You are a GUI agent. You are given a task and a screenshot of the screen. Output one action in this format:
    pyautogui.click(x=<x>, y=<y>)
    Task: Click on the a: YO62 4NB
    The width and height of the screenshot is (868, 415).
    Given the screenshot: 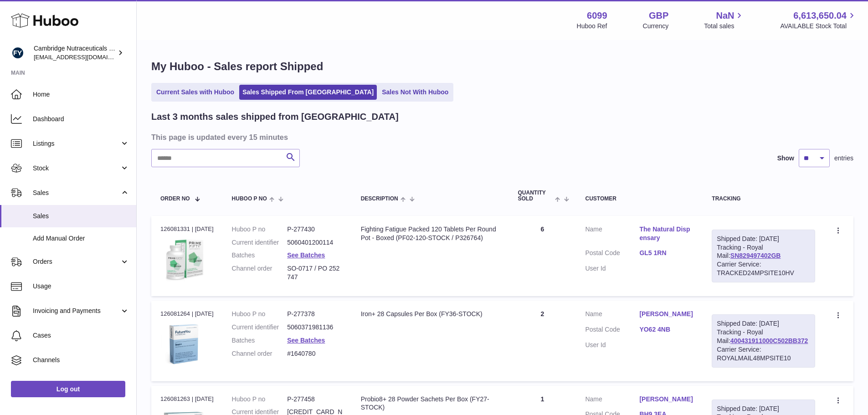 What is the action you would take?
    pyautogui.click(x=666, y=330)
    